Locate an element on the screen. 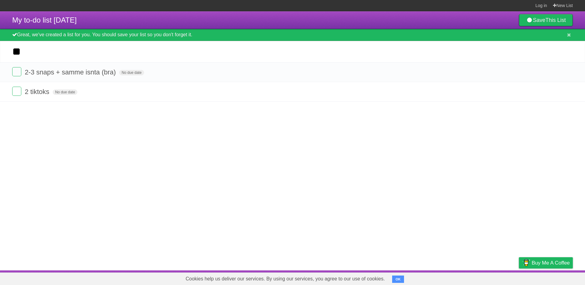 This screenshot has width=585, height=285. span: Buy me a coffee is located at coordinates (551, 263).